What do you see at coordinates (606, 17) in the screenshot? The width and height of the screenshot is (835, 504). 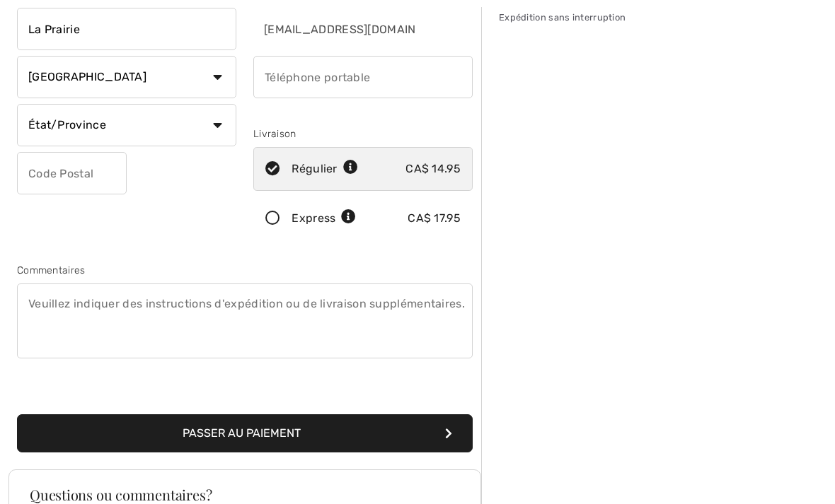 I see `div: Expédition sans interruption` at bounding box center [606, 17].